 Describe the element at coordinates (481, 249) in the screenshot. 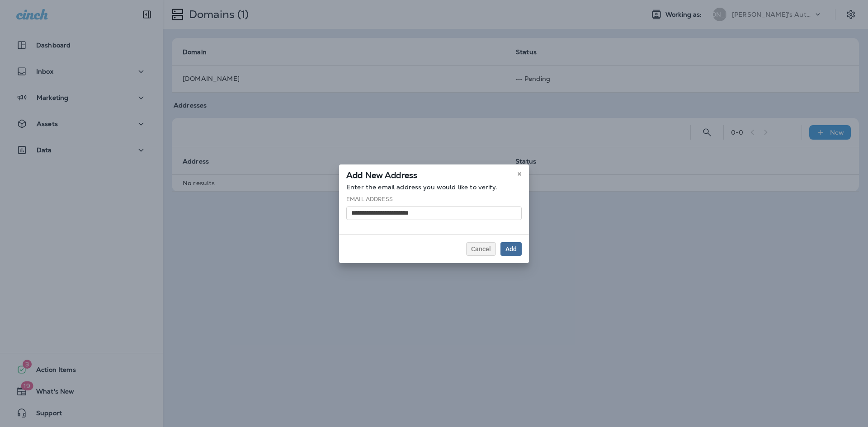

I see `button: Cancel` at that location.